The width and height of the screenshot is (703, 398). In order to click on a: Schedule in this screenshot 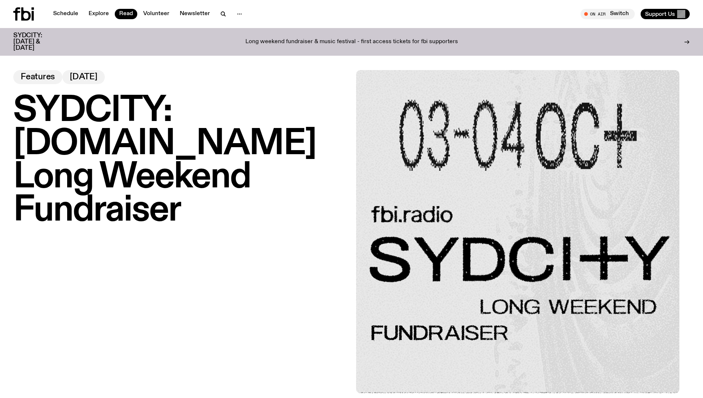, I will do `click(66, 14)`.